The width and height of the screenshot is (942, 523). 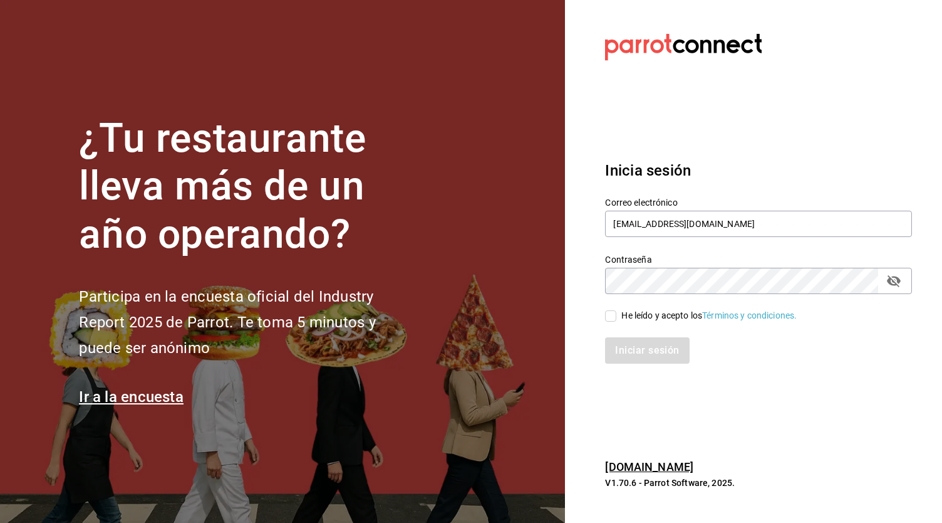 What do you see at coordinates (248, 187) in the screenshot?
I see `h1: ¿Tu restaurante lleva más de un año operando?` at bounding box center [248, 187].